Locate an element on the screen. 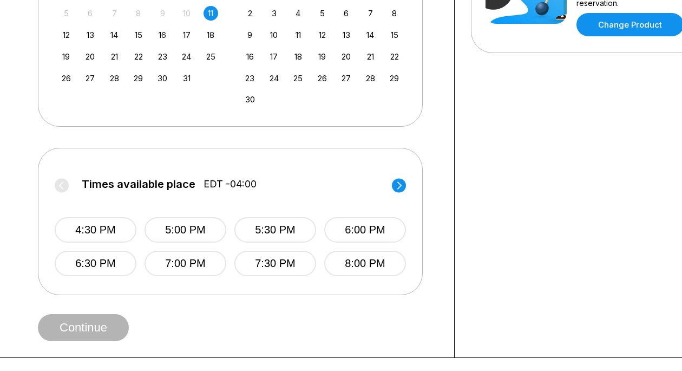 This screenshot has width=682, height=371. div: Choose Wednesday, November 5th, 2025 is located at coordinates (322, 13).